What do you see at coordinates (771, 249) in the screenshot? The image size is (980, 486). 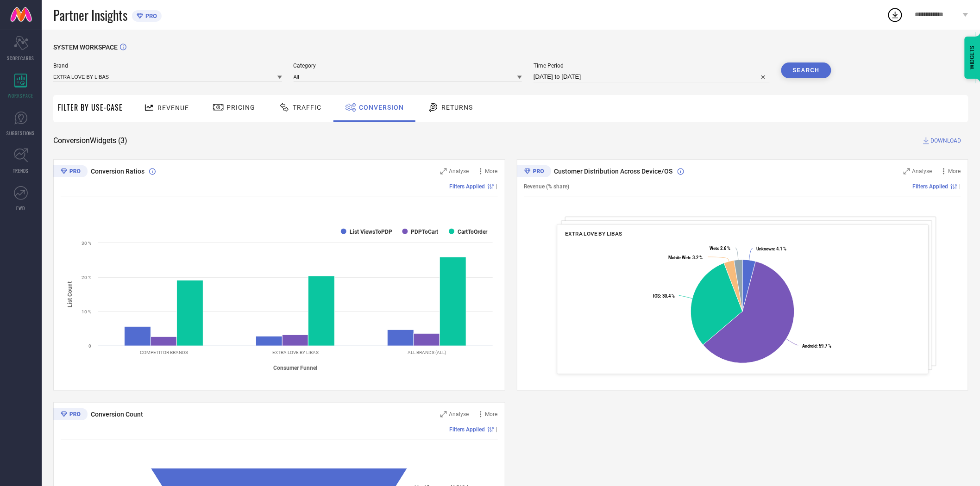 I see `text: : 4.1 %` at bounding box center [771, 249].